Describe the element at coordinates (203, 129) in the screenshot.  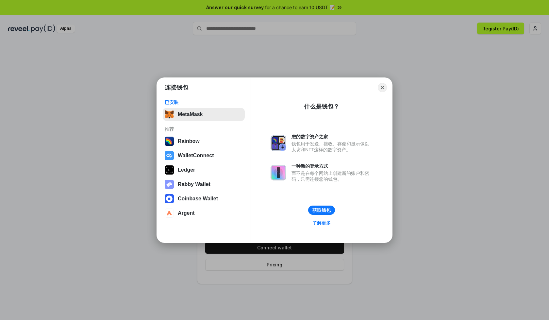
I see `div: 推荐` at that location.